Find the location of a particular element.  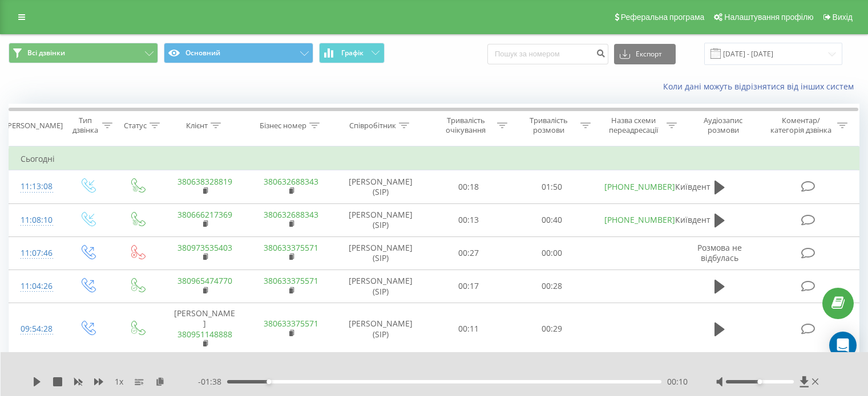

td: 00:27 is located at coordinates (468, 253).